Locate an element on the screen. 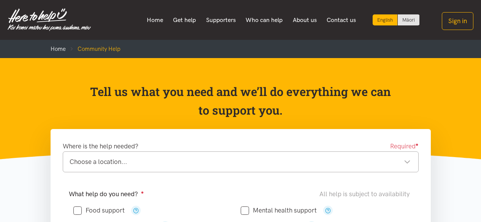 The height and width of the screenshot is (222, 481). img: Home is located at coordinates (49, 20).